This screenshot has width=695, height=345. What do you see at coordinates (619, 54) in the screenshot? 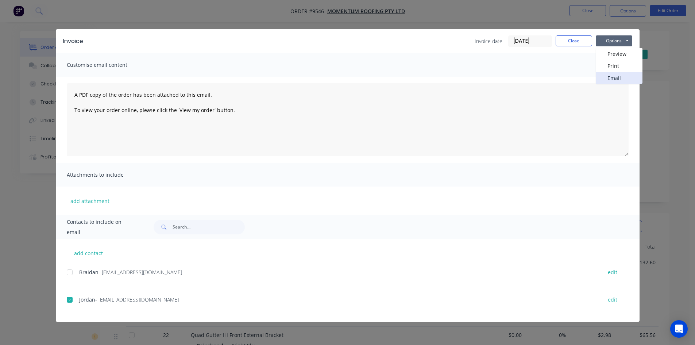
I see `button: Preview` at bounding box center [619, 54].